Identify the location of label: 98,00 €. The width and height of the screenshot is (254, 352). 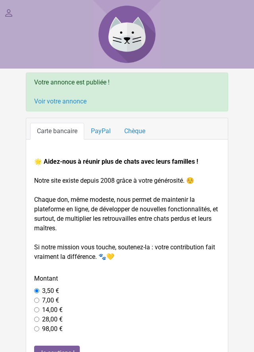
(52, 329).